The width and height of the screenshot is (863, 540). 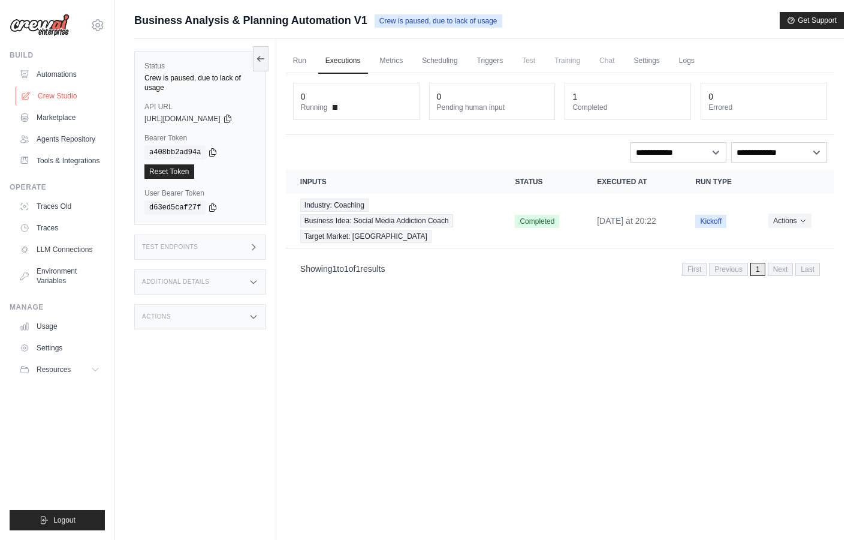 What do you see at coordinates (438, 21) in the screenshot?
I see `span: Crew is paused, due to lack of usage` at bounding box center [438, 21].